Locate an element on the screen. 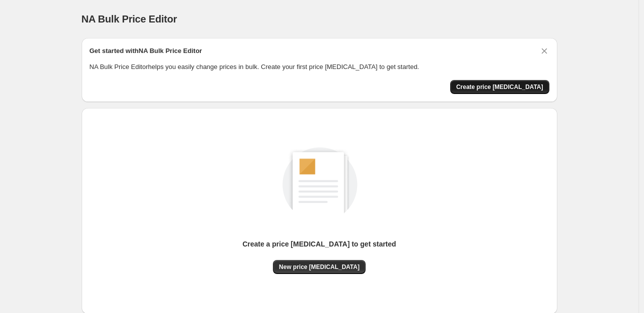 The image size is (644, 313). span: NA Bulk Price Editor is located at coordinates (129, 19).